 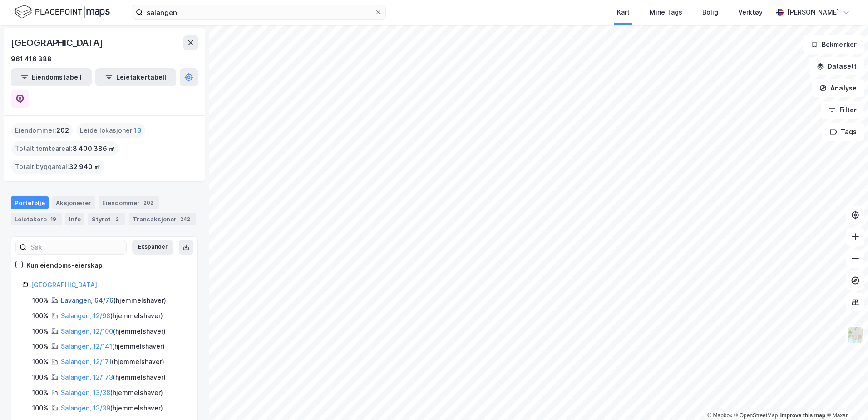 What do you see at coordinates (843, 110) in the screenshot?
I see `button: Filter` at bounding box center [843, 110].